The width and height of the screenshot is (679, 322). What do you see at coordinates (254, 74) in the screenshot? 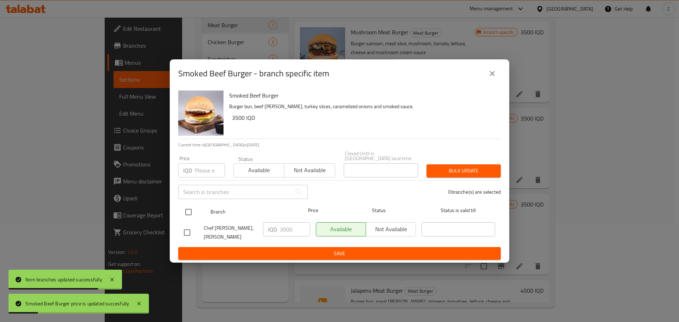
I see `h2: Smoked Beef Burger - branch specific item` at bounding box center [254, 74].